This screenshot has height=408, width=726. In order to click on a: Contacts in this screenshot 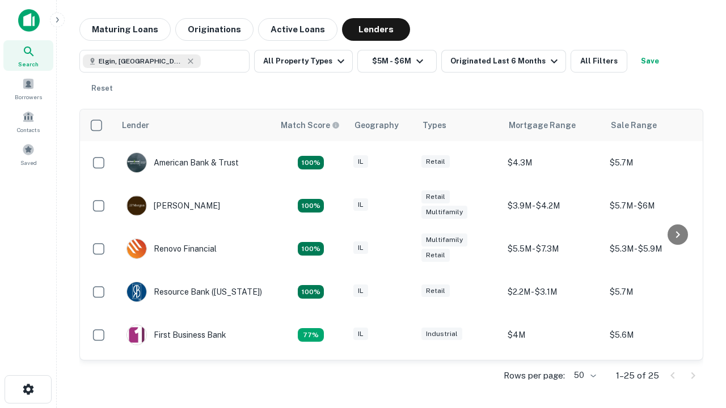, I will do `click(28, 121)`.